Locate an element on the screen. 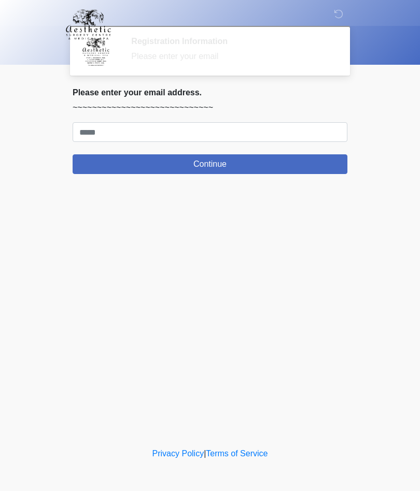 The height and width of the screenshot is (491, 420). div: Please enter your email is located at coordinates (231, 56).